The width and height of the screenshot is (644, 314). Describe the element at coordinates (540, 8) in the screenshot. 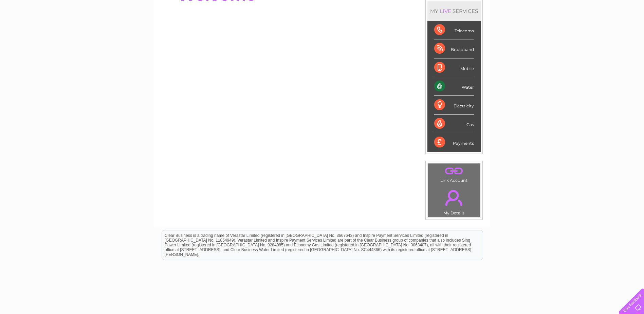

I see `a: 0333 014 3131` at that location.